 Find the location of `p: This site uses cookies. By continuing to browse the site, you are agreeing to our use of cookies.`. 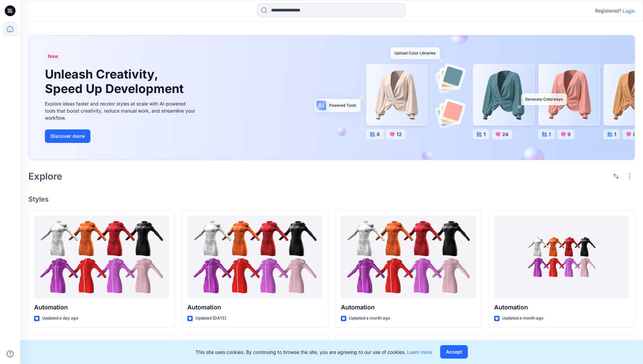

p: This site uses cookies. By continuing to browse the site, you are agreeing to our use of cookies. is located at coordinates (314, 352).